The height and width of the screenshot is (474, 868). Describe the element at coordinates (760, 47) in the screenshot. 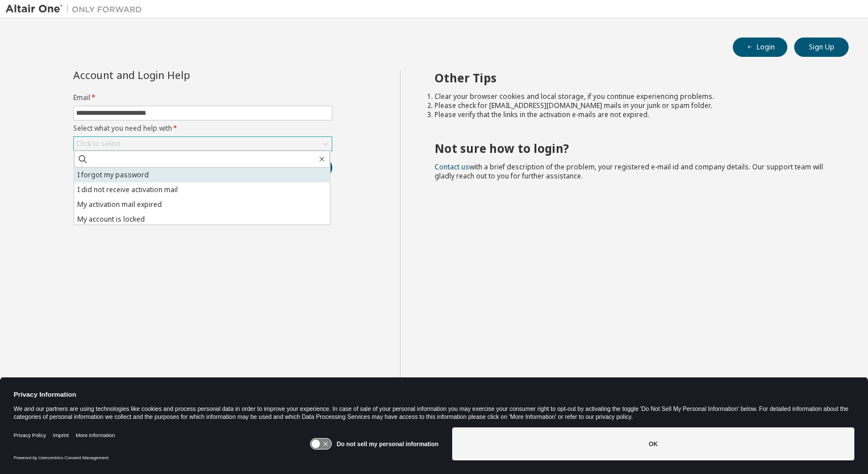

I see `button: Login` at that location.